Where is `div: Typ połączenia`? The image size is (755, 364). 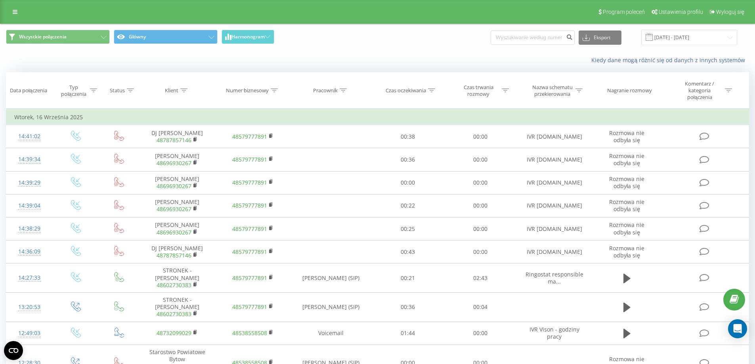
div: Typ połączenia is located at coordinates (73, 91).